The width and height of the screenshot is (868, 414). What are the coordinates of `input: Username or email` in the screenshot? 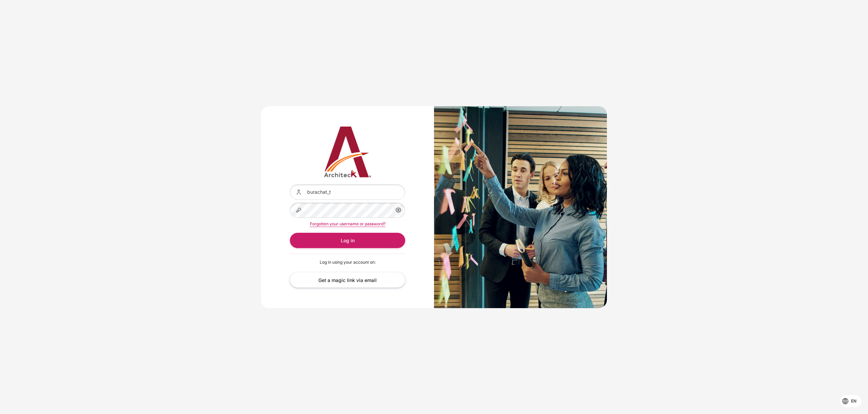 It's located at (347, 192).